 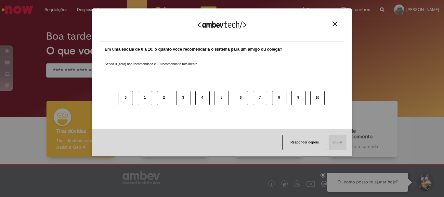 I want to click on img: Logo Ambevtech, so click(x=222, y=25).